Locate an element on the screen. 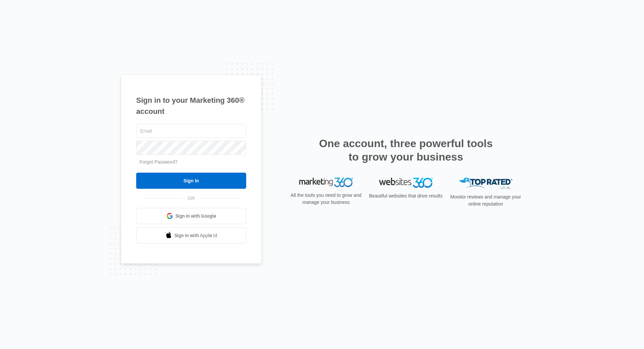  a: Forgot Password? is located at coordinates (159, 162).